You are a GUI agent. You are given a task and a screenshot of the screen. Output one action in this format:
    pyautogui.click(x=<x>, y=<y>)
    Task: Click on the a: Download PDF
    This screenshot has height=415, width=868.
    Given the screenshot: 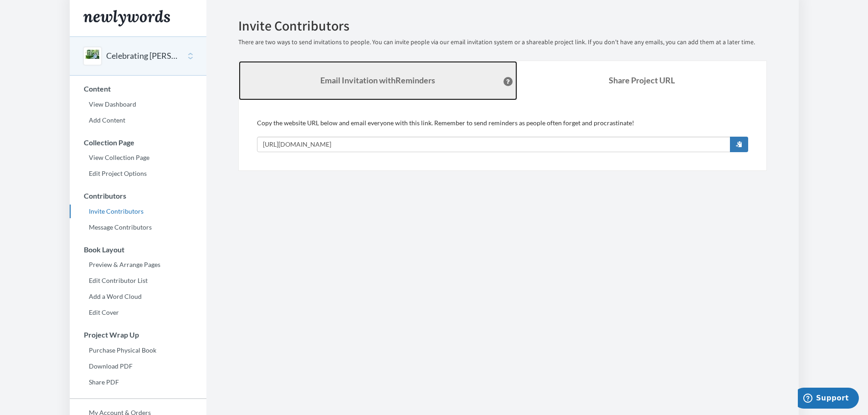 What is the action you would take?
    pyautogui.click(x=138, y=367)
    